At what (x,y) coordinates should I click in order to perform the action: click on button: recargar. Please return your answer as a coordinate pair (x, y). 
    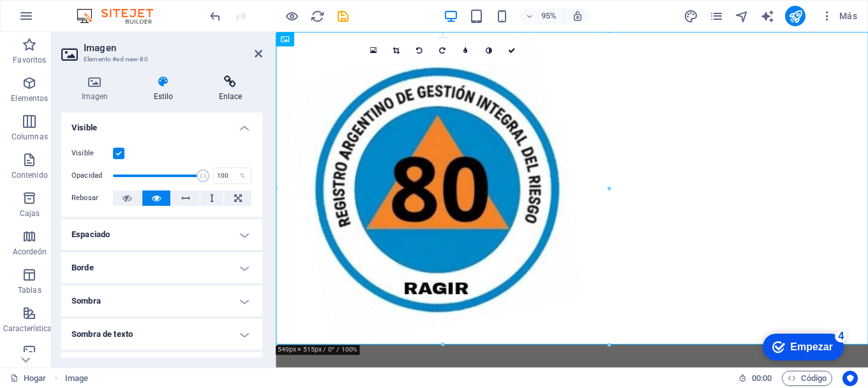
    Looking at the image, I should click on (317, 16).